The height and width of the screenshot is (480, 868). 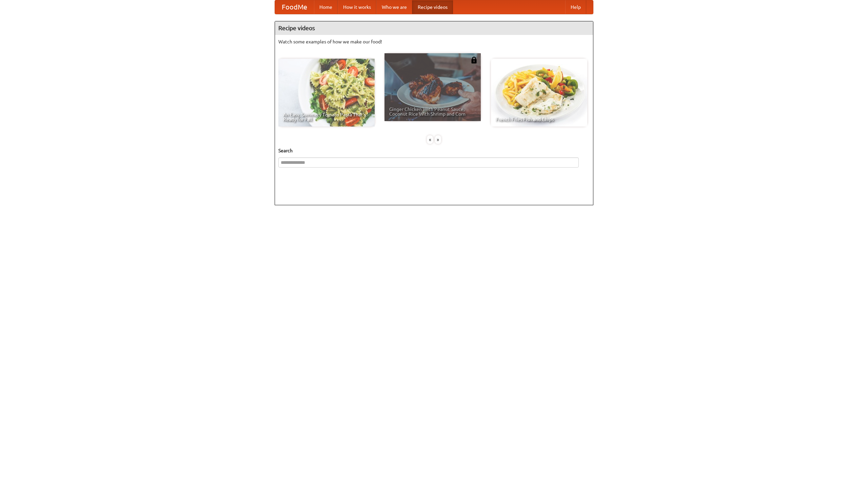 I want to click on span: French Fries Fish and Chips, so click(x=539, y=119).